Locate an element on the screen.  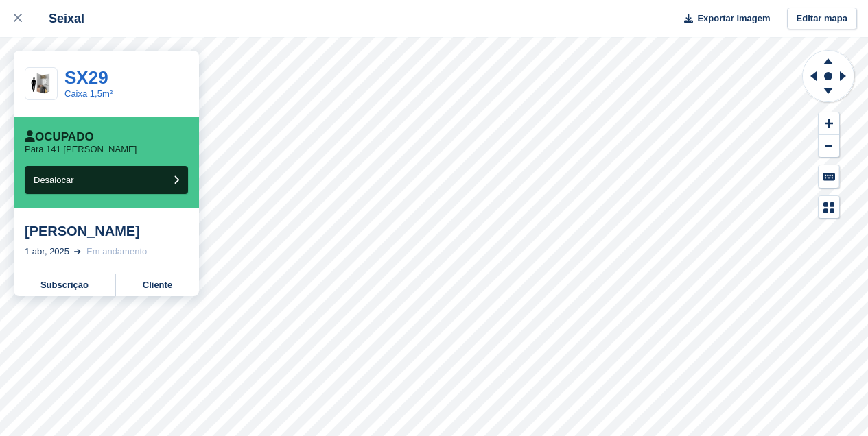
div: Em andamento is located at coordinates (117, 252).